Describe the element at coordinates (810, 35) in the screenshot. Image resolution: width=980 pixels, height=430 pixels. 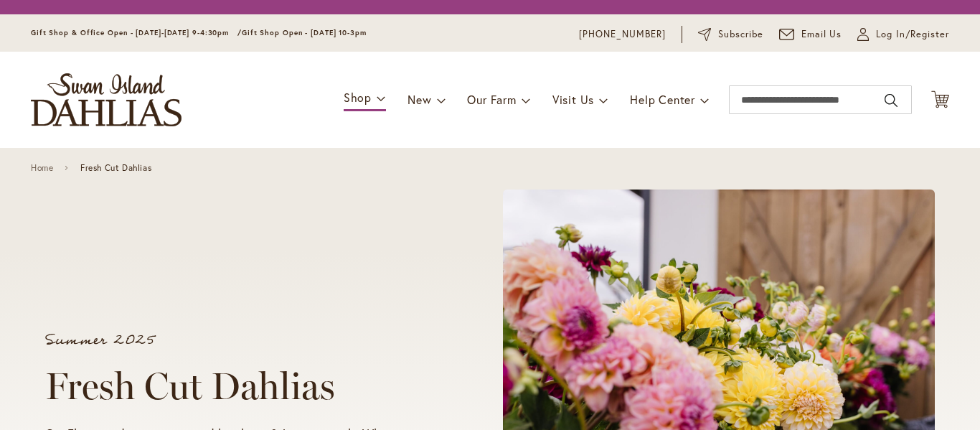
I see `a: Email Us` at that location.